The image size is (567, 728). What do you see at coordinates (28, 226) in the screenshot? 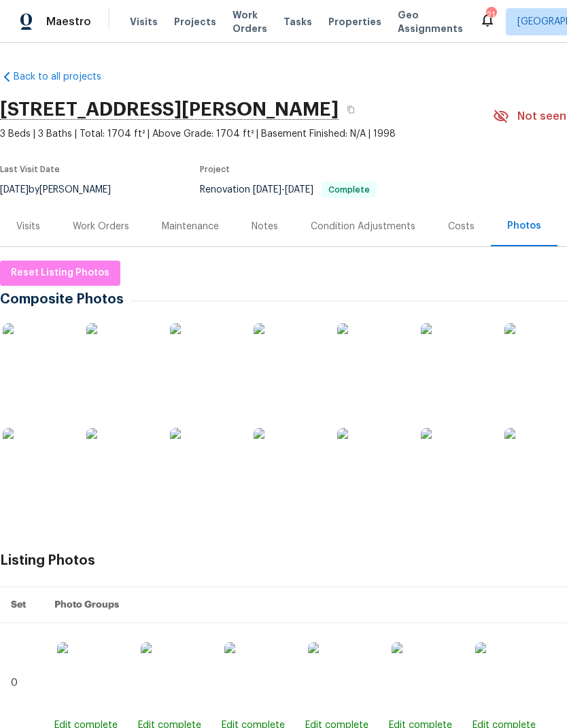
I see `div: Visits` at bounding box center [28, 226].